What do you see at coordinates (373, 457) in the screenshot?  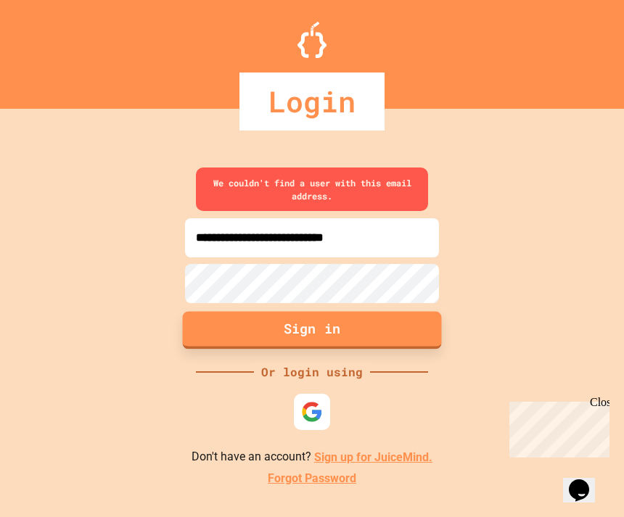 I see `a: Sign up for JuiceMind.` at bounding box center [373, 457].